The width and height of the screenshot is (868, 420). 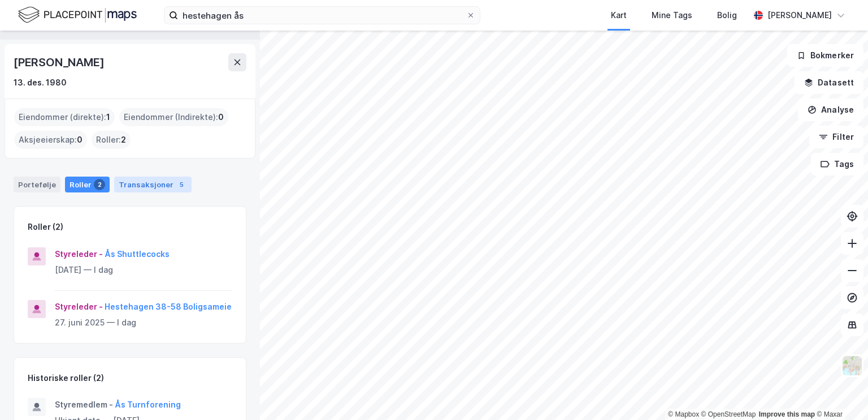 What do you see at coordinates (825, 55) in the screenshot?
I see `button: Bokmerker` at bounding box center [825, 55].